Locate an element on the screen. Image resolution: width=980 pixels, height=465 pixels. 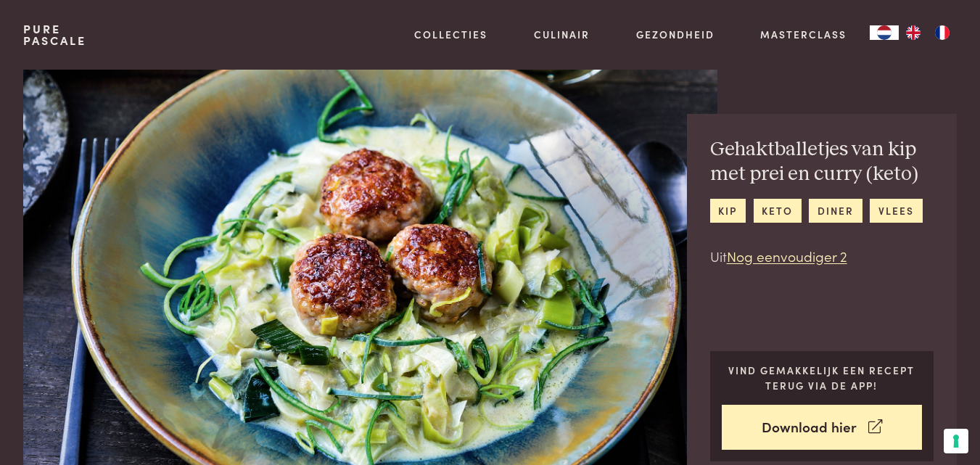
a: NL is located at coordinates (885, 33).